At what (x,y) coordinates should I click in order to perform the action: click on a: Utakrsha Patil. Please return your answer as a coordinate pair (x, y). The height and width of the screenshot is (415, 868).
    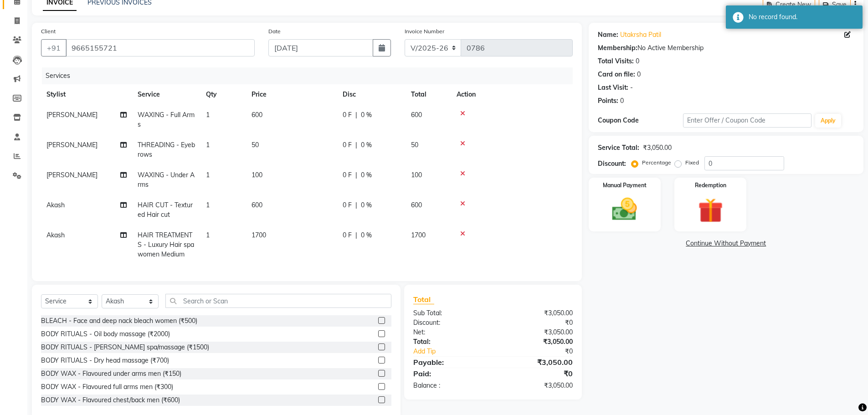
    Looking at the image, I should click on (640, 35).